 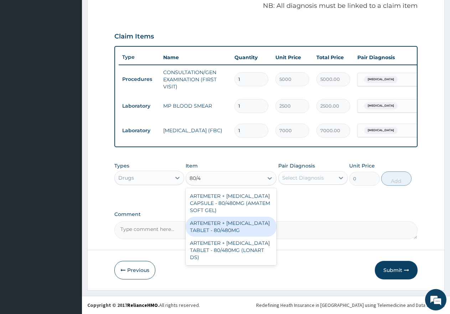 I want to click on button: Previous, so click(x=135, y=270).